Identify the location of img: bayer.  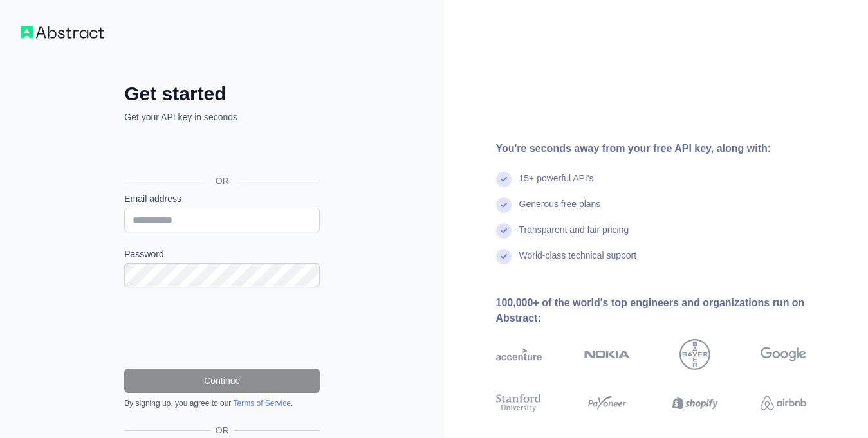
(695, 354).